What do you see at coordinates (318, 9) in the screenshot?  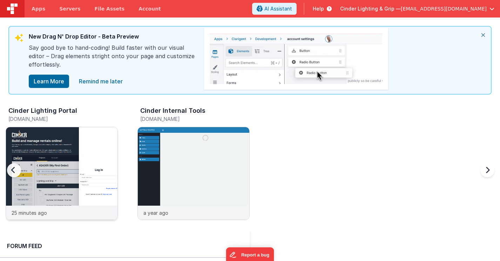 I see `span: Help` at bounding box center [318, 9].